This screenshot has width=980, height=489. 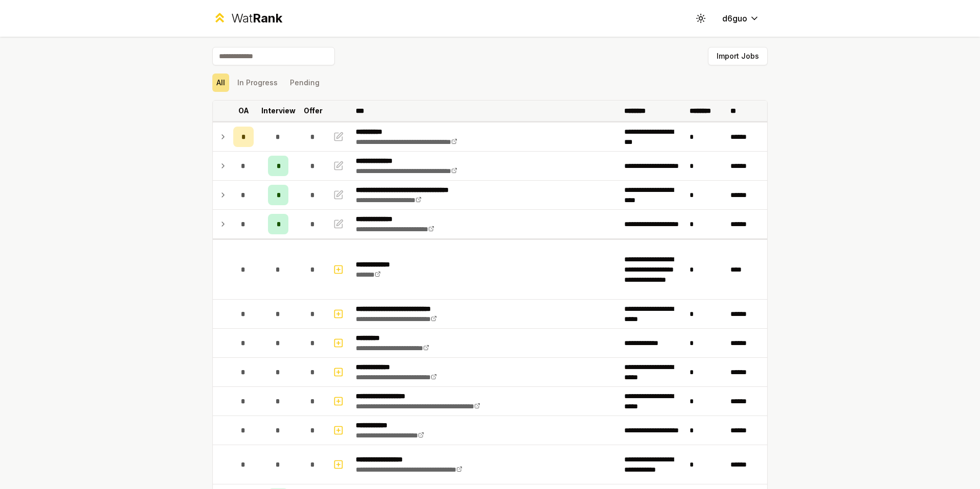 I want to click on a: WatRank, so click(x=247, y=18).